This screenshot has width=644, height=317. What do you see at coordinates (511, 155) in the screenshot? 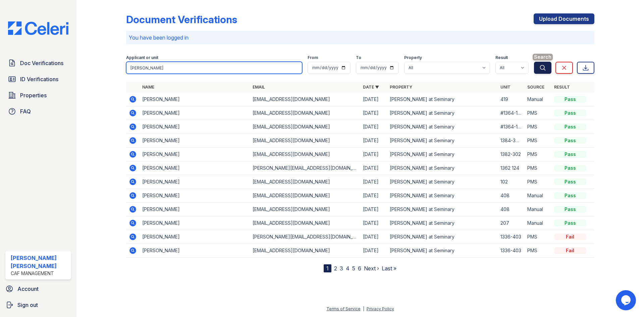
I see `td: 1382-302` at bounding box center [511, 155].